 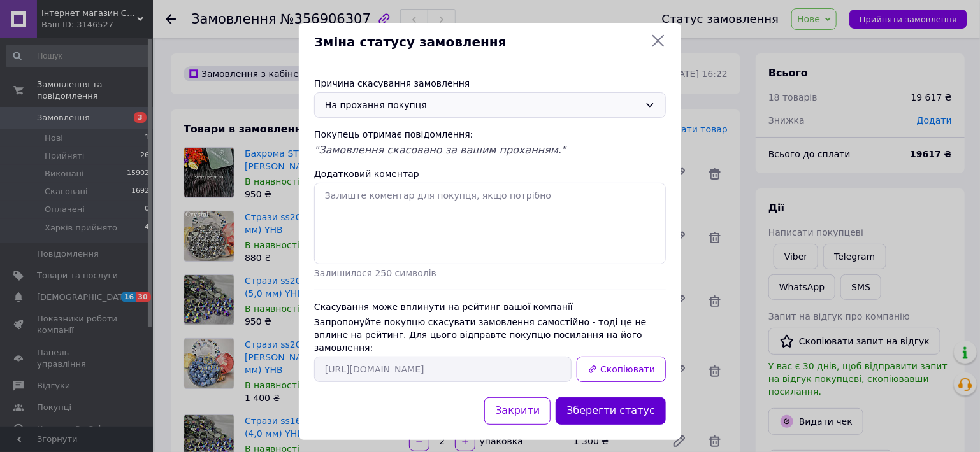 I want to click on span: "Замовлення скасовано за вашим проханням.", so click(x=440, y=149).